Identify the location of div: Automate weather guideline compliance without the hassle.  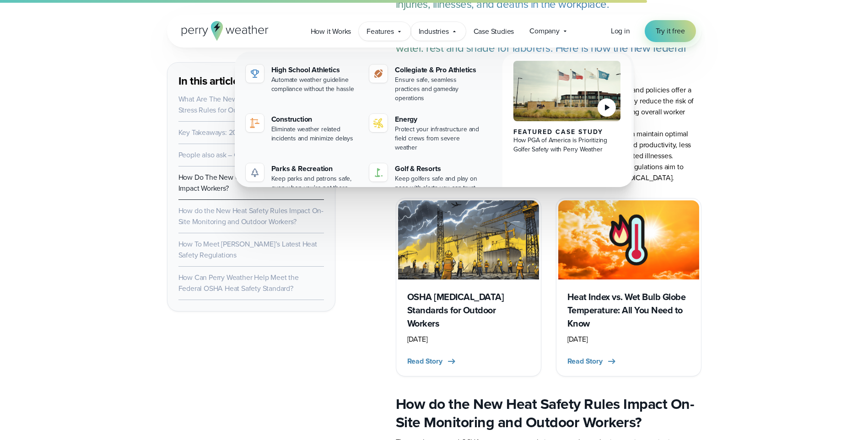
(315, 85).